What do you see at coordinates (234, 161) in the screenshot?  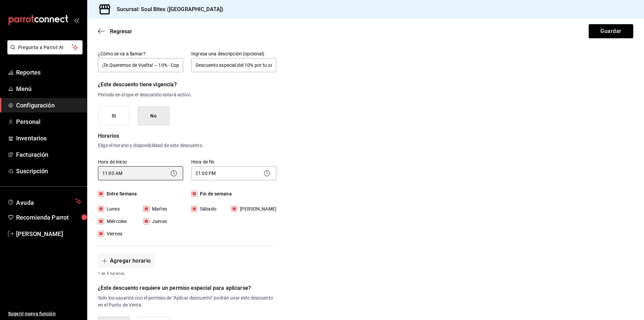 I see `label: Hora de fin` at bounding box center [234, 161].